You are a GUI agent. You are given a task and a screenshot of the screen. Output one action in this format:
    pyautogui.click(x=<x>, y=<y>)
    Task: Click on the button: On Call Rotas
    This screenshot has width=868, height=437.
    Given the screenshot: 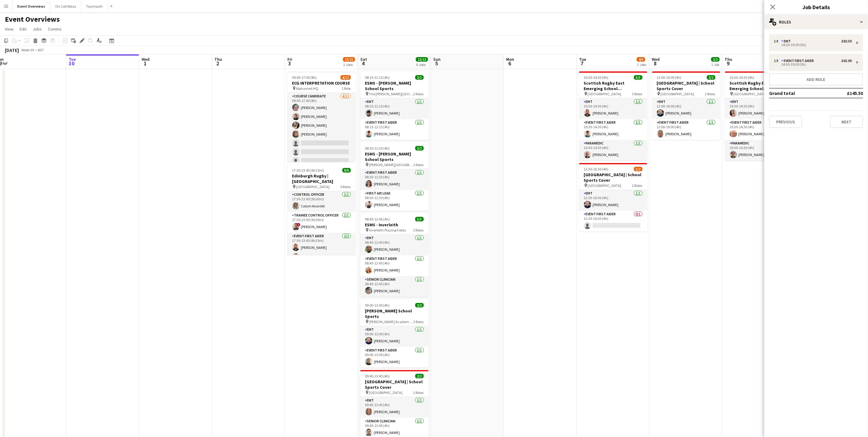 What is the action you would take?
    pyautogui.click(x=66, y=6)
    